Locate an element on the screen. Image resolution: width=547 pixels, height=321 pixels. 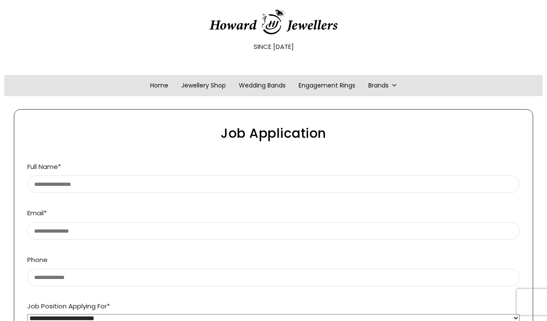
label: Full Name* is located at coordinates (274, 175).